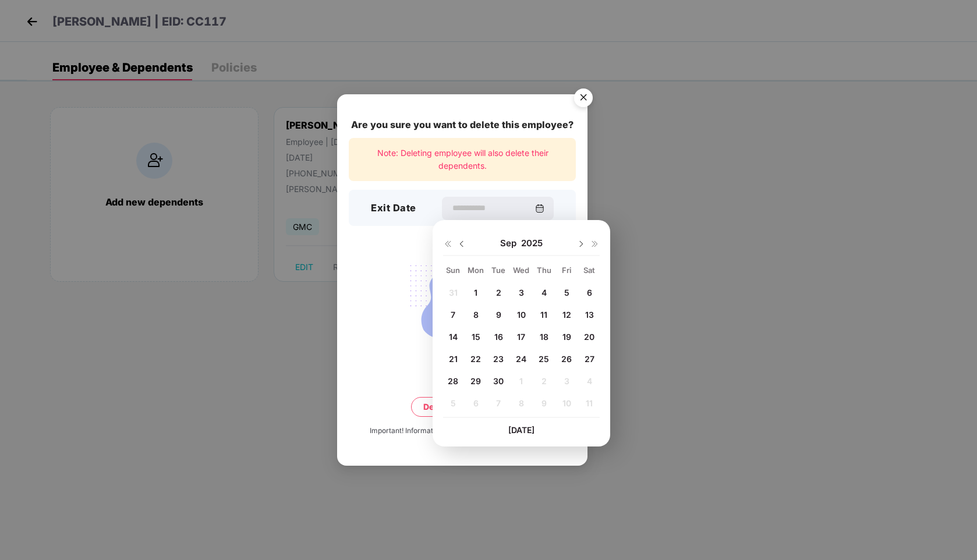 This screenshot has height=560, width=977. I want to click on span: 16, so click(499, 336).